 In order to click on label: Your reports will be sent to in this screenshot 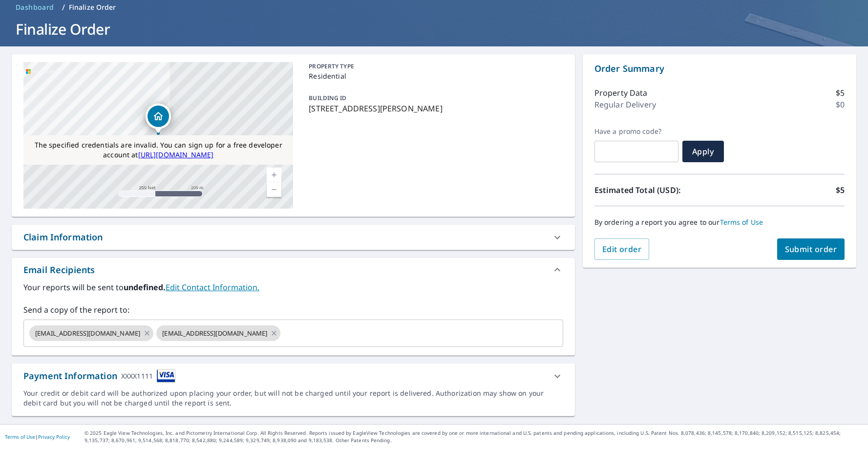, I will do `click(293, 287)`.